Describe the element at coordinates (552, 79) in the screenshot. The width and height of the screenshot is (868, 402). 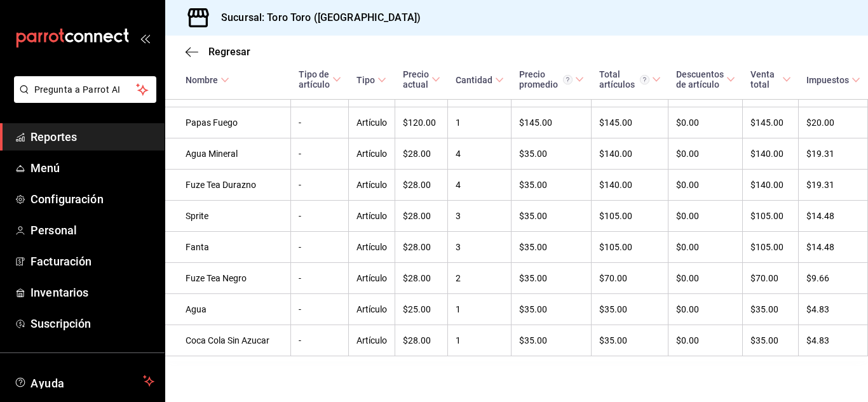
I see `span: Precio promedio` at that location.